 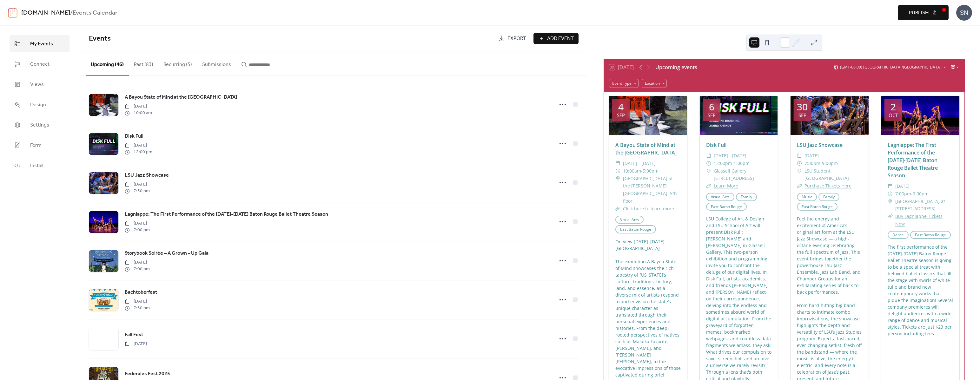 What do you see at coordinates (512, 38) in the screenshot?
I see `a: Export` at bounding box center [512, 38].